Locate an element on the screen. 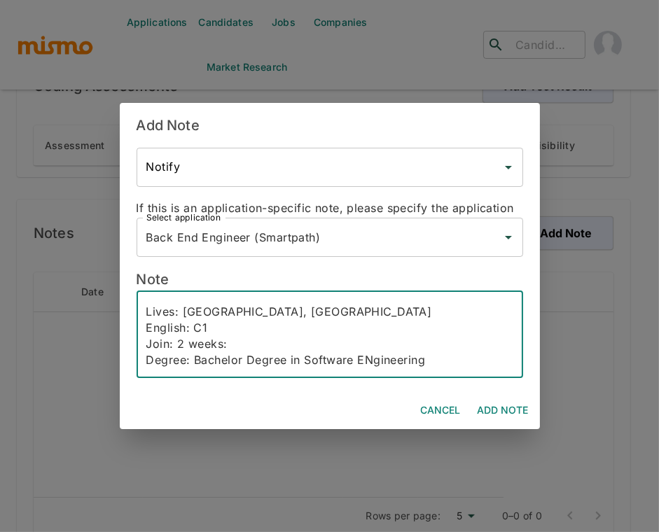 The width and height of the screenshot is (659, 532). button: Add Note is located at coordinates (503, 411).